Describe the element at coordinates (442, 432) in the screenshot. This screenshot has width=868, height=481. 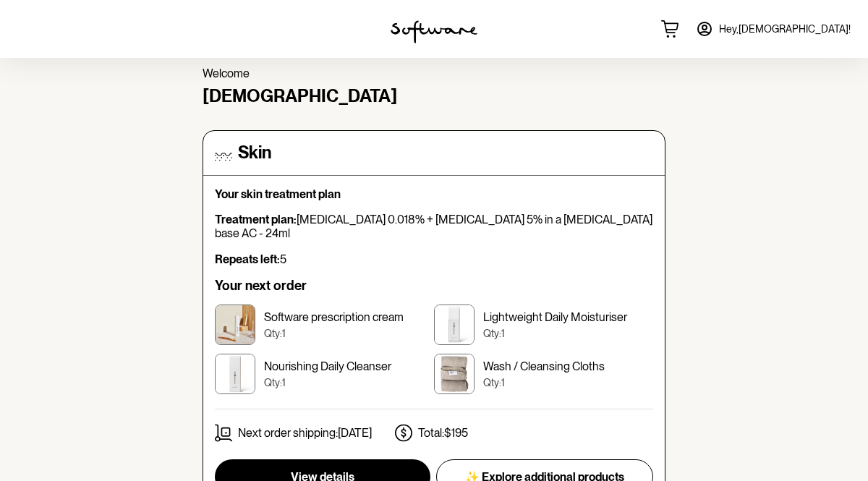
I see `p: Total: $195` at that location.